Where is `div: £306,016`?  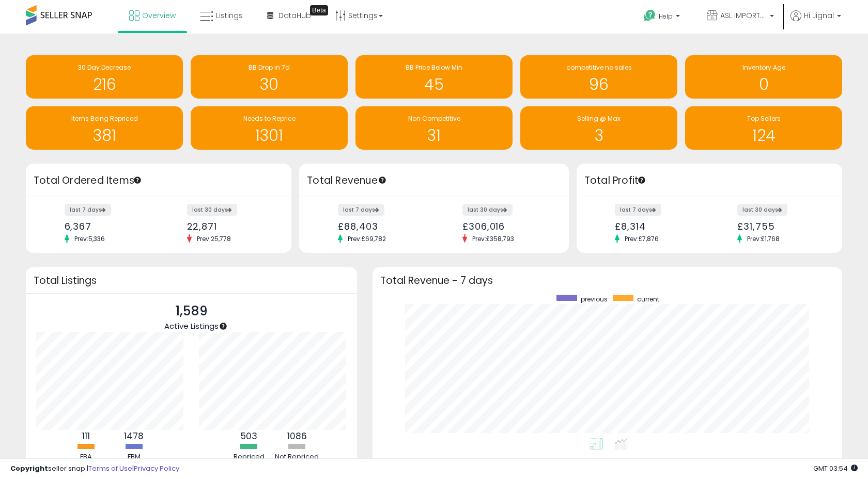 div: £306,016 is located at coordinates (506, 226).